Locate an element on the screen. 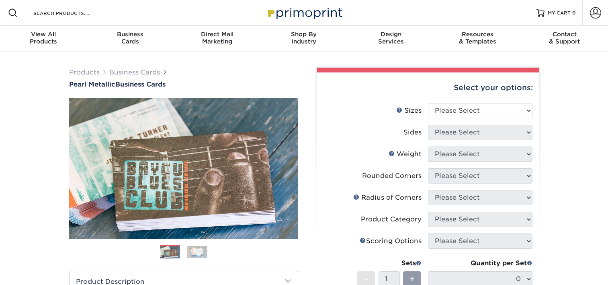 Image resolution: width=608 pixels, height=285 pixels. span: MY CART is located at coordinates (559, 13).